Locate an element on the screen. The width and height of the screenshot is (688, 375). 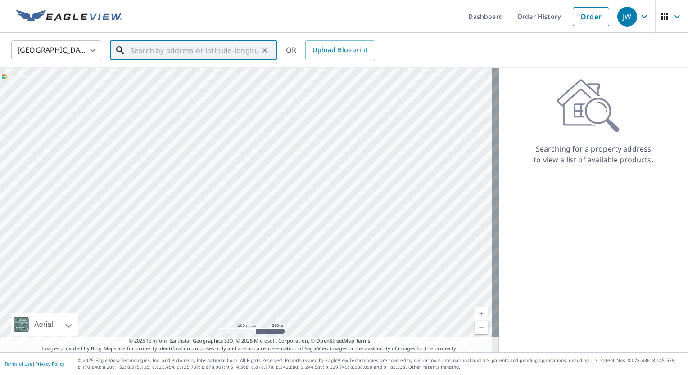
a: Upload Blueprint is located at coordinates (340, 50).